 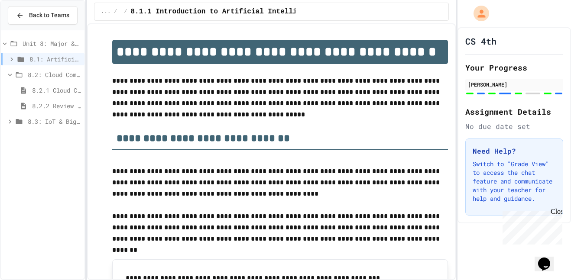 I want to click on span: 8.1.1 Introduction to Artificial Intelligence, so click(x=224, y=12).